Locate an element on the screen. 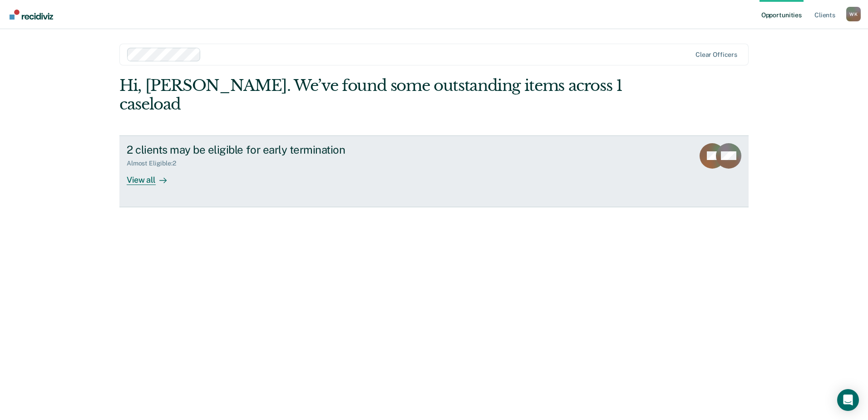  div: Open Intercom Messenger is located at coordinates (848, 399).